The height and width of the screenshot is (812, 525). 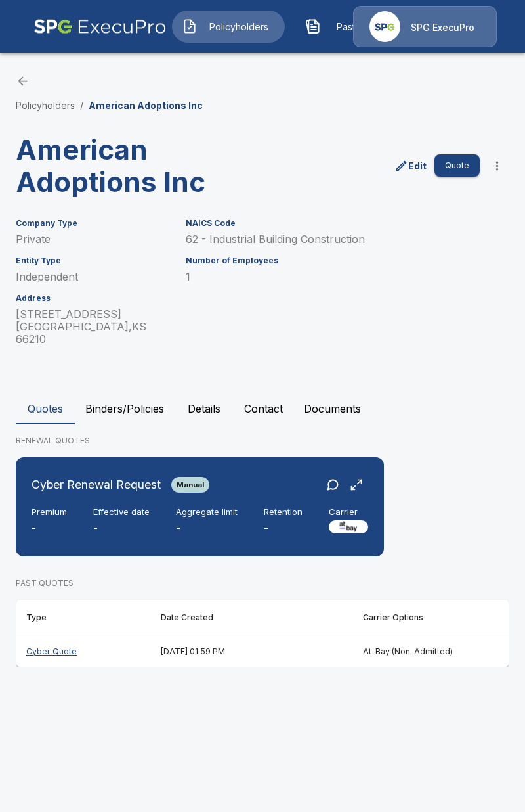 I want to click on button: Details, so click(x=204, y=408).